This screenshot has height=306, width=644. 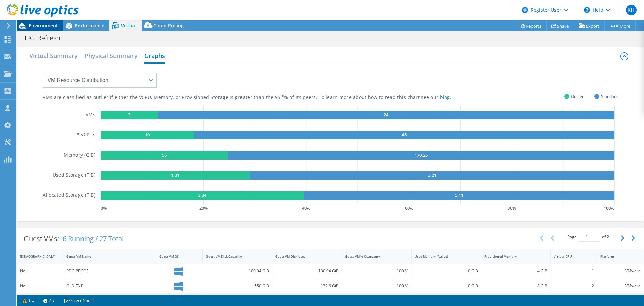 What do you see at coordinates (573, 271) in the screenshot?
I see `div: 1` at bounding box center [573, 271].